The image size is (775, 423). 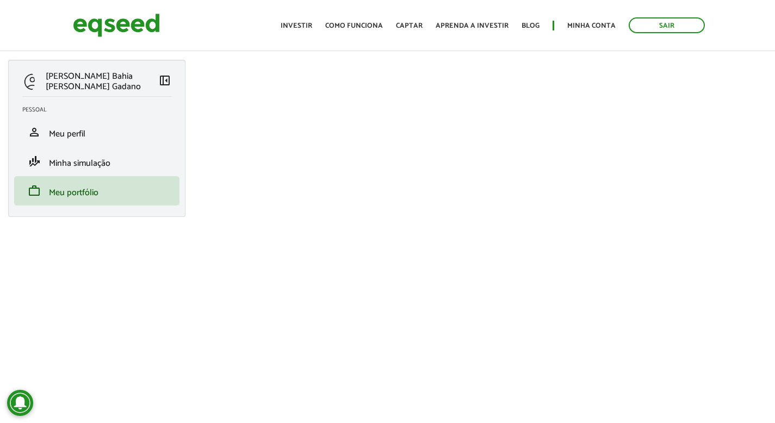 What do you see at coordinates (34, 162) in the screenshot?
I see `span: finance_mode` at bounding box center [34, 162].